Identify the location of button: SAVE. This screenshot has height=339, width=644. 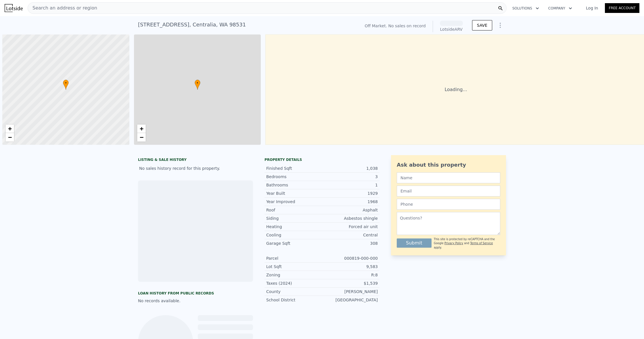
(482, 25).